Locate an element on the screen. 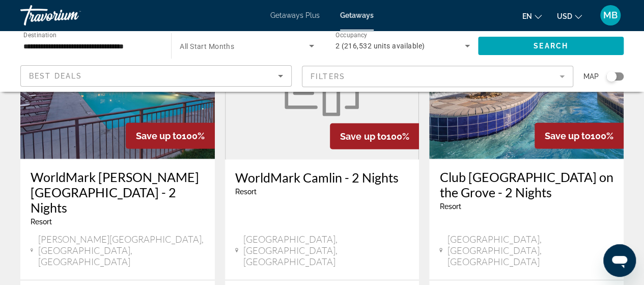 Image resolution: width=644 pixels, height=285 pixels. span: 2 (216,532 units available) is located at coordinates (380, 46).